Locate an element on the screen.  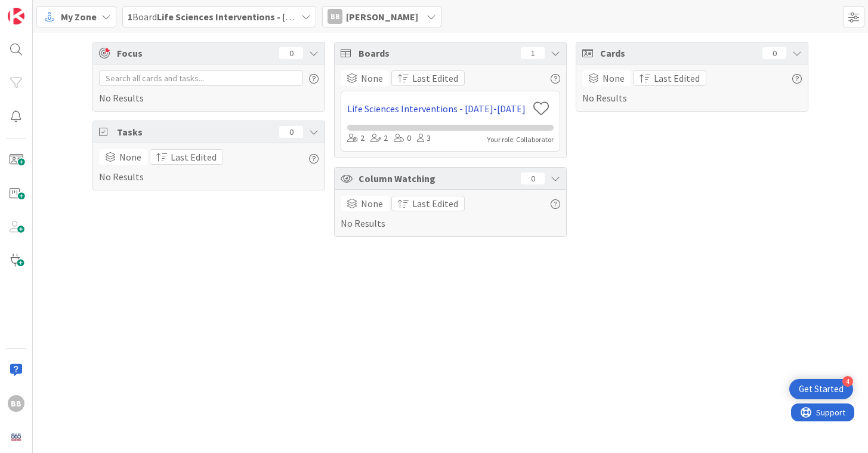
span: Boards is located at coordinates (437, 53).